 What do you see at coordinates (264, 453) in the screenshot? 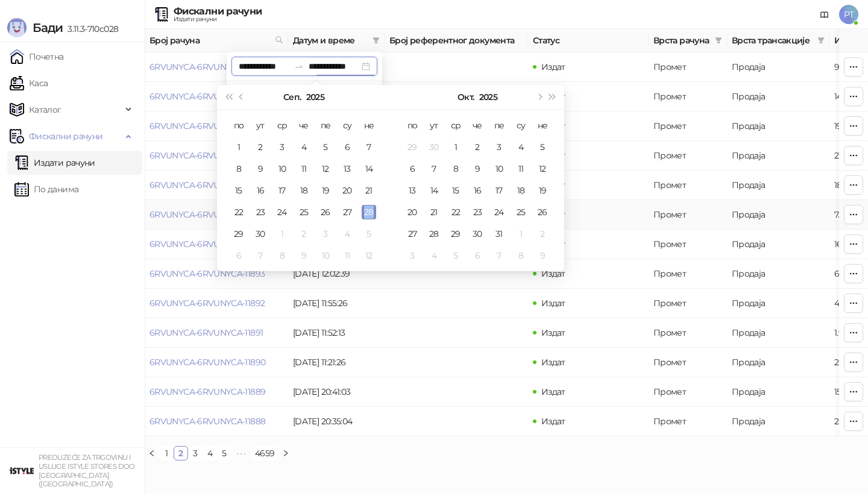
I see `li: 4659` at bounding box center [264, 453].